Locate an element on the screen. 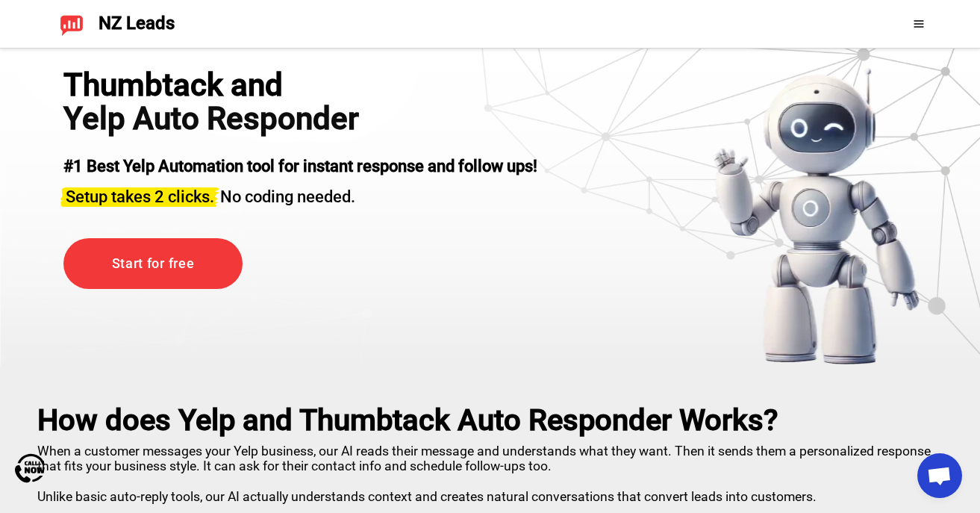  img: Call Now is located at coordinates (30, 468).